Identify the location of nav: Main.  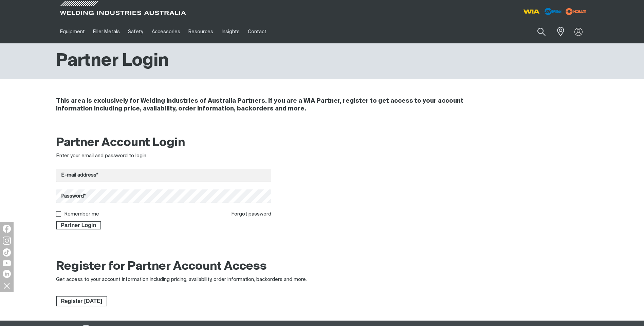
(256, 32).